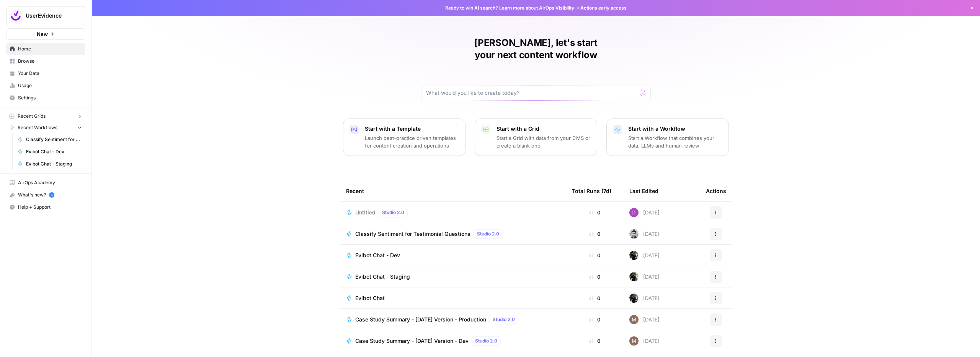  I want to click on span: Recent Workflows, so click(37, 128).